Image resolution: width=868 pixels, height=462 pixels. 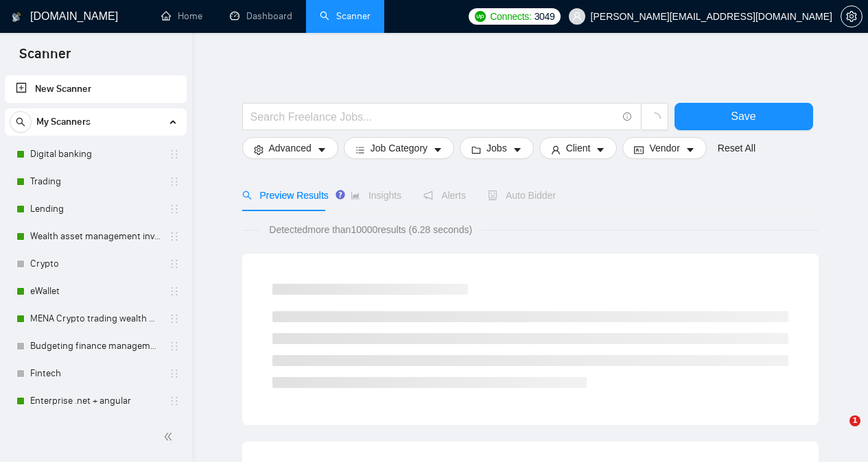 What do you see at coordinates (852, 16) in the screenshot?
I see `button: setting` at bounding box center [852, 16].